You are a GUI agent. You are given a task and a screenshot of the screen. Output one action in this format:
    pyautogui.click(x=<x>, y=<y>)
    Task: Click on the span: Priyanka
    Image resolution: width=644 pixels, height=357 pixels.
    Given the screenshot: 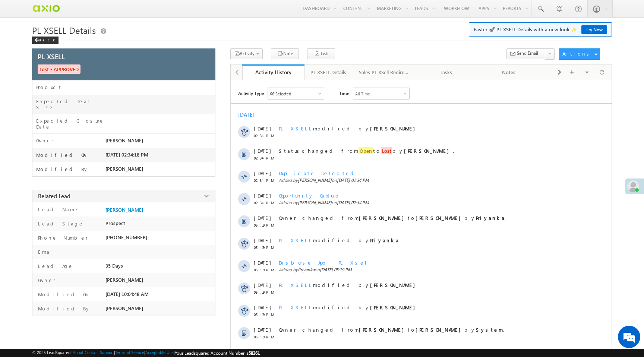 What is the action you would take?
    pyautogui.click(x=306, y=270)
    